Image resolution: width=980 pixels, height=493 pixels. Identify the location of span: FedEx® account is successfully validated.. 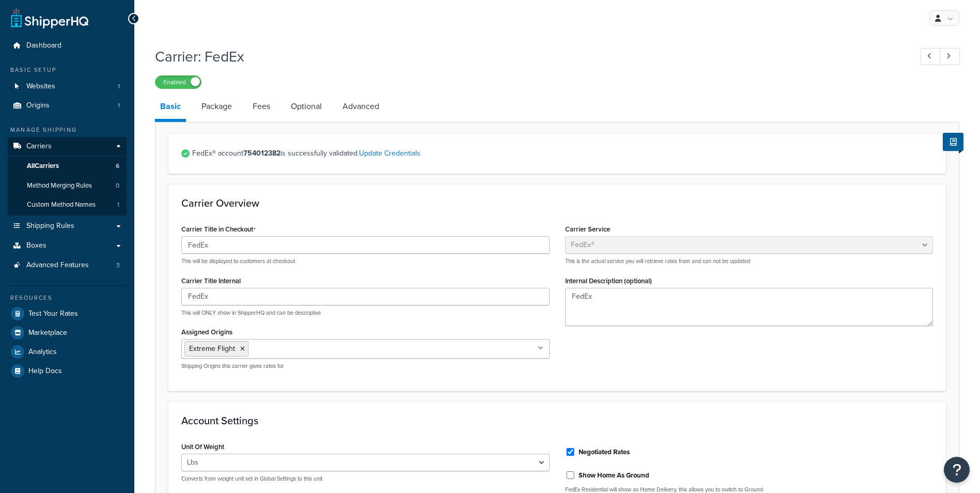
(562, 154).